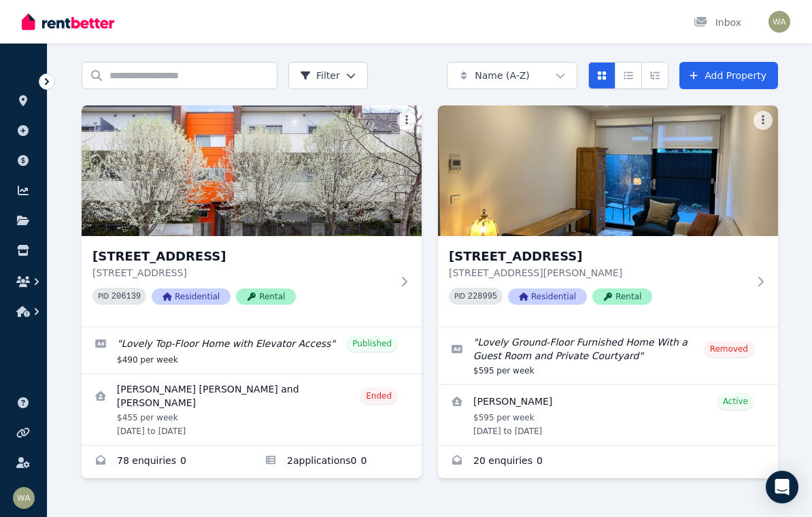 The image size is (812, 517). What do you see at coordinates (68, 22) in the screenshot?
I see `img: RentBetter` at bounding box center [68, 22].